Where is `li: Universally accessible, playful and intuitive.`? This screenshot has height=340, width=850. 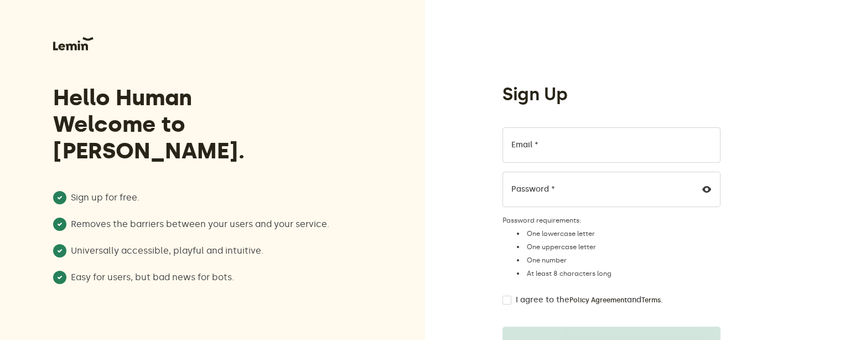 li: Universally accessible, playful and intuitive. is located at coordinates (209, 251).